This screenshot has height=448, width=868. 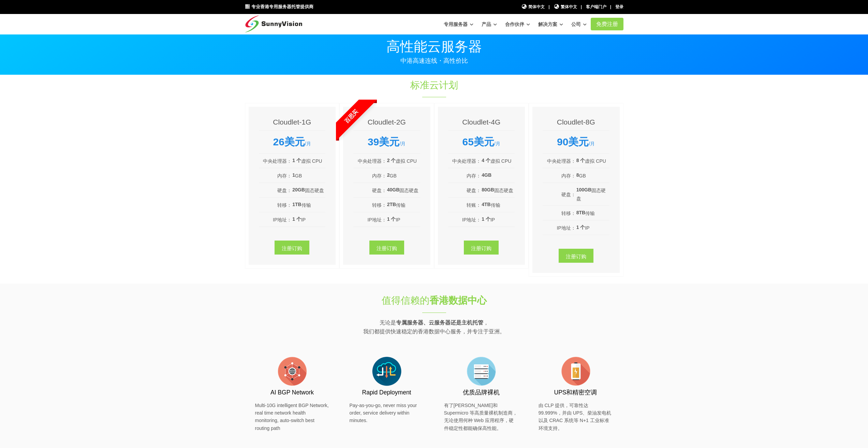 What do you see at coordinates (387, 371) in the screenshot?
I see `img: flat-cloud-in-out.png` at bounding box center [387, 371].